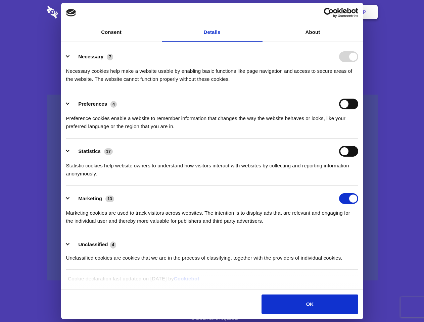  Describe the element at coordinates (212, 188) in the screenshot. I see `a: Wistia video thumbnail` at that location.